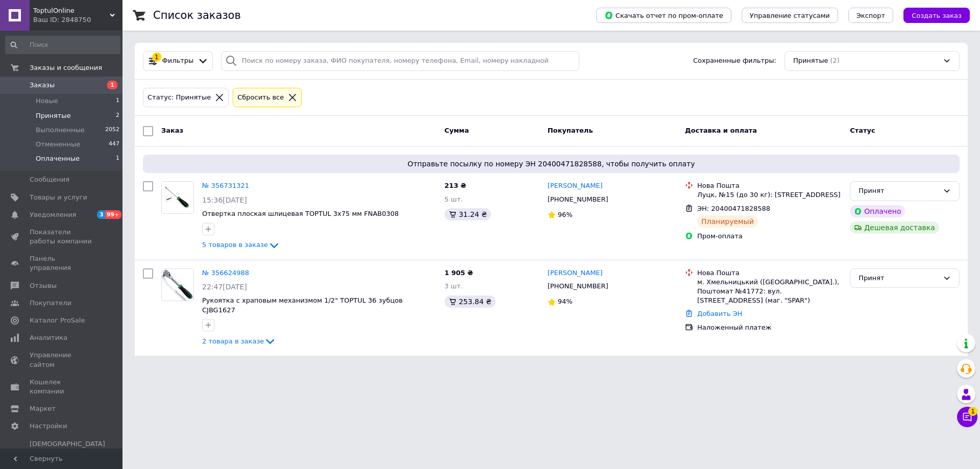  What do you see at coordinates (61, 264) in the screenshot?
I see `span: Панель управления` at bounding box center [61, 264].